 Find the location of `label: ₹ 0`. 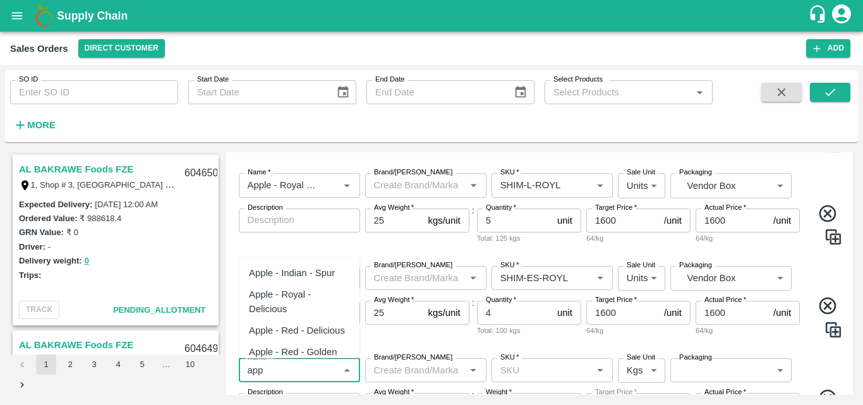

label: ₹ 0 is located at coordinates (72, 232).